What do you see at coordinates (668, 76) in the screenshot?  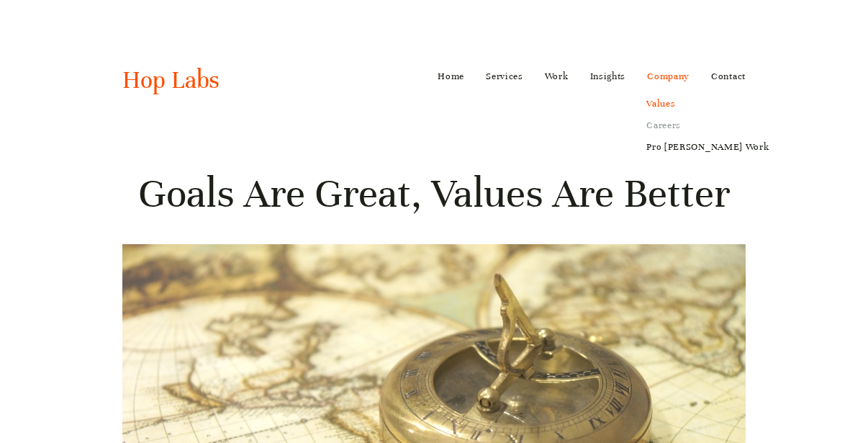 I see `a: Company` at bounding box center [668, 76].